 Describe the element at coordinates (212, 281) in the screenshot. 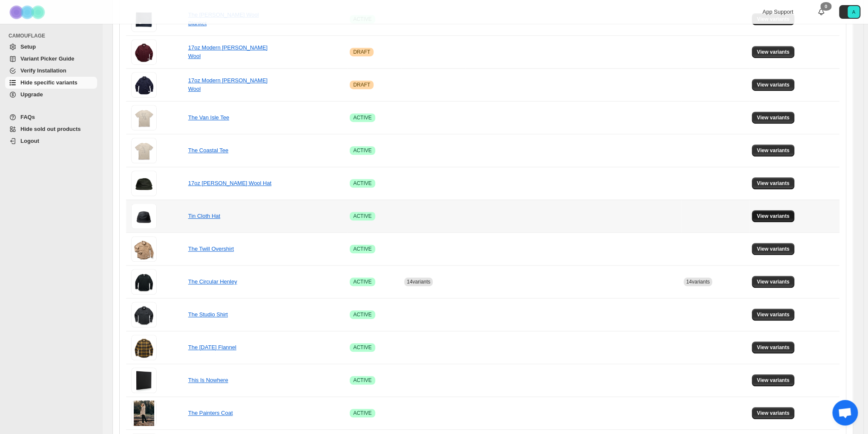

I see `a: The Circular Henley` at that location.